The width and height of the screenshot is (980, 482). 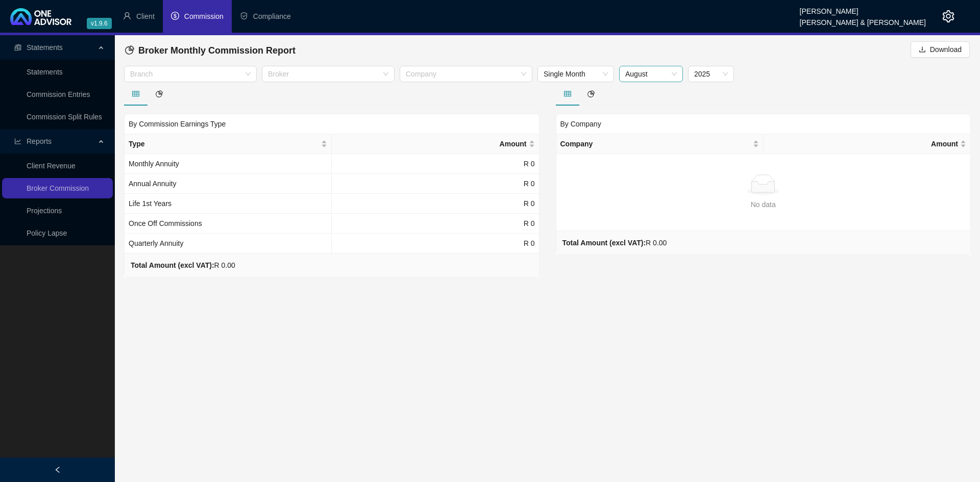 What do you see at coordinates (44, 48) in the screenshot?
I see `span: Statements` at bounding box center [44, 48].